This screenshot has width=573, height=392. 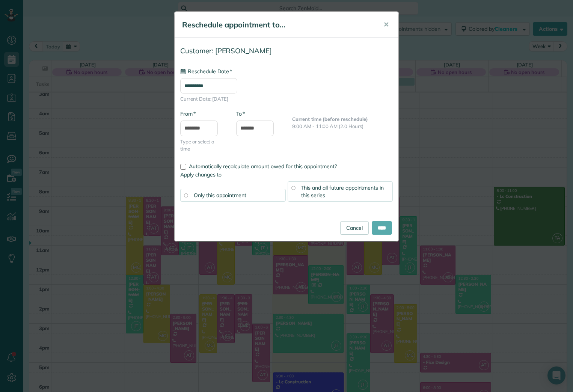 I want to click on label: Reschedule Date, so click(x=206, y=71).